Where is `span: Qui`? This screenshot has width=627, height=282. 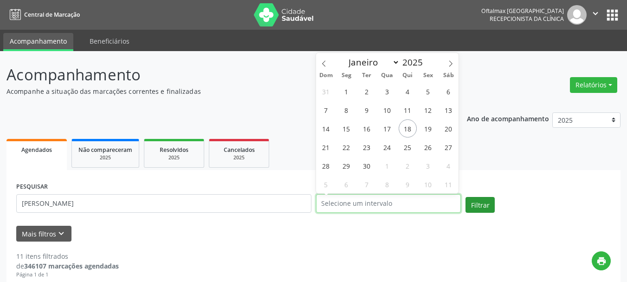
span: Qui is located at coordinates (407, 75).